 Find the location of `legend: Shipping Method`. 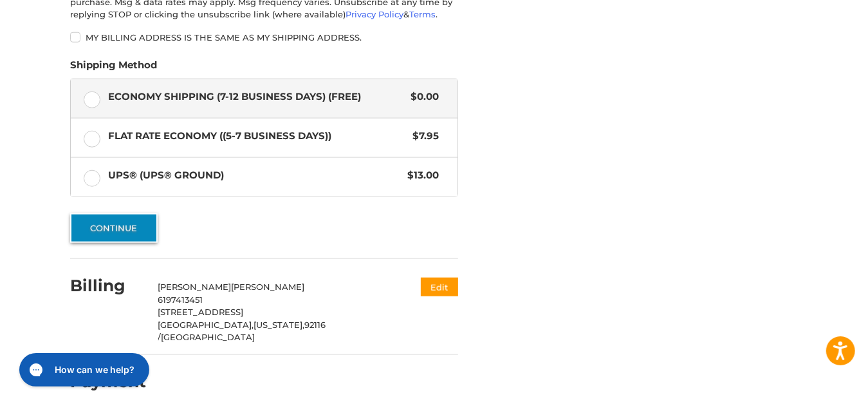

legend: Shipping Method is located at coordinates (113, 69).